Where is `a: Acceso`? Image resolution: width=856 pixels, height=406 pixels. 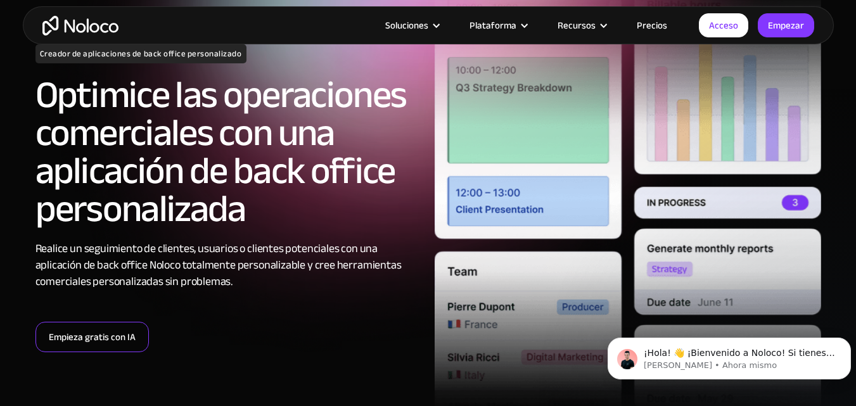
a: Acceso is located at coordinates (724, 25).